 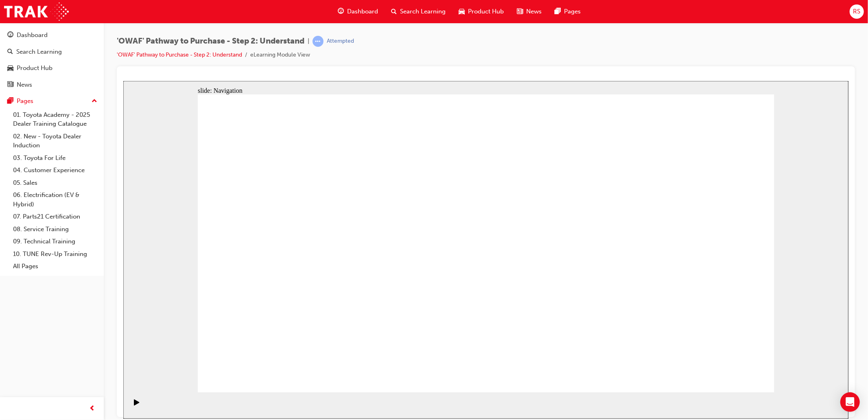 I want to click on span: Pages, so click(x=572, y=11).